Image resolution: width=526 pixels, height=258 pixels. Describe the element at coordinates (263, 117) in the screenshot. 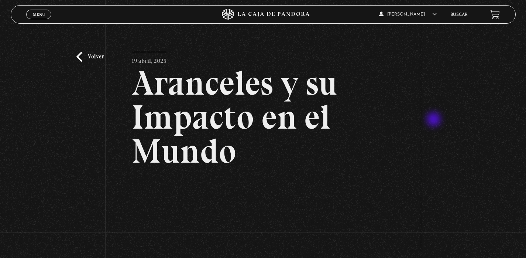

I see `h2: Aranceles y su Impacto en el Mundo` at that location.